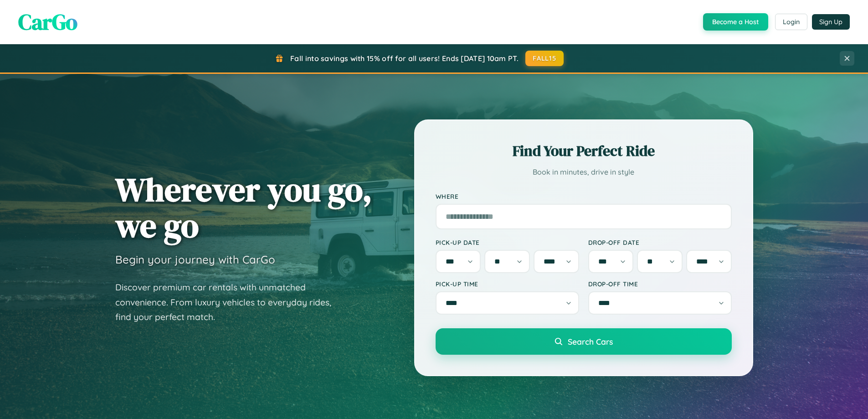 The image size is (868, 419). I want to click on label: Drop-off Date, so click(660, 242).